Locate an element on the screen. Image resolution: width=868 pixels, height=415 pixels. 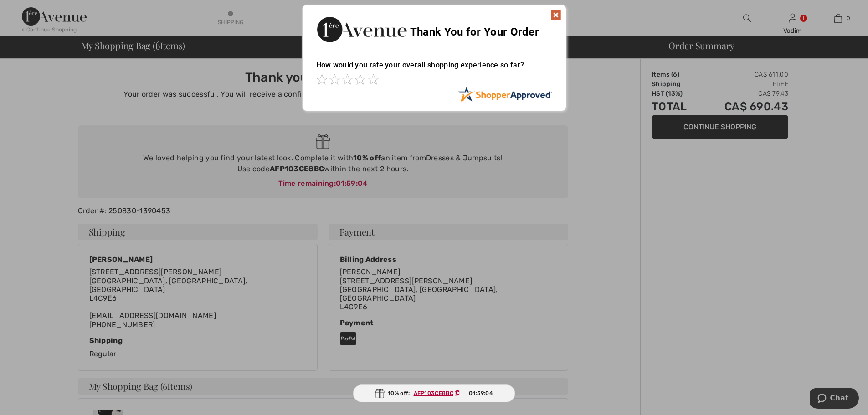
span: 01:59:04 is located at coordinates (481, 394).